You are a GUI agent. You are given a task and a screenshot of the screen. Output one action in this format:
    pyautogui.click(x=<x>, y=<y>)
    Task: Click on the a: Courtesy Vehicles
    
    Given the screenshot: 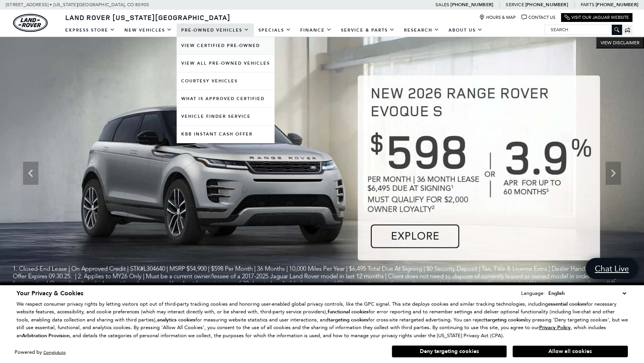 What is the action you would take?
    pyautogui.click(x=226, y=81)
    